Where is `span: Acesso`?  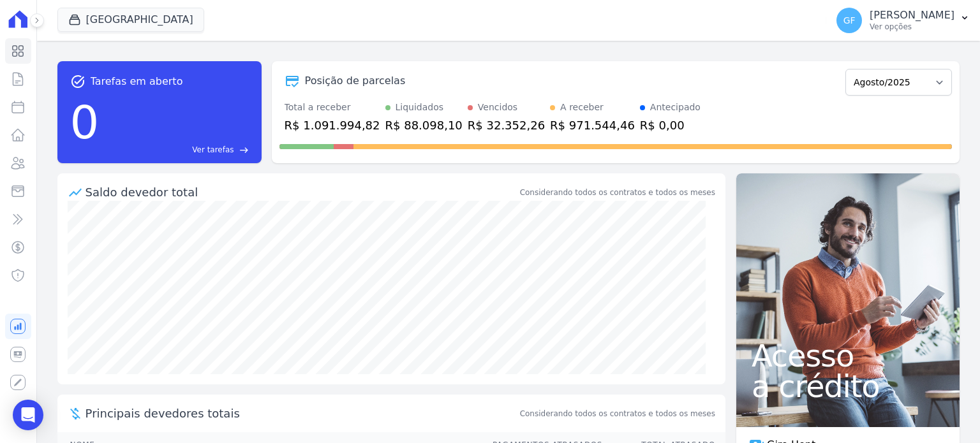 span: Acesso is located at coordinates (848, 356).